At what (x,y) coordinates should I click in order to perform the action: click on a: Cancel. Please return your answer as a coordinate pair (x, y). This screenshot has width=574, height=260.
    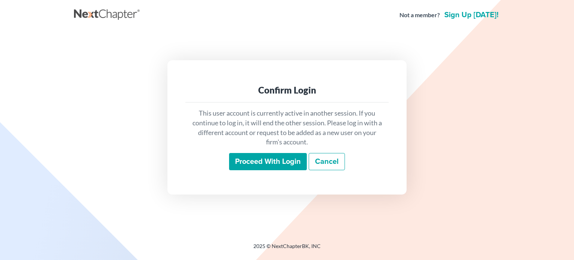
    Looking at the image, I should click on (327, 161).